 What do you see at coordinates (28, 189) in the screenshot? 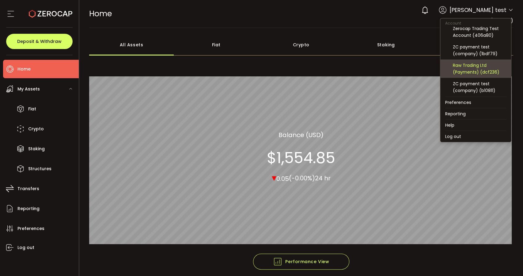
I see `span: Transfers` at bounding box center [28, 189].